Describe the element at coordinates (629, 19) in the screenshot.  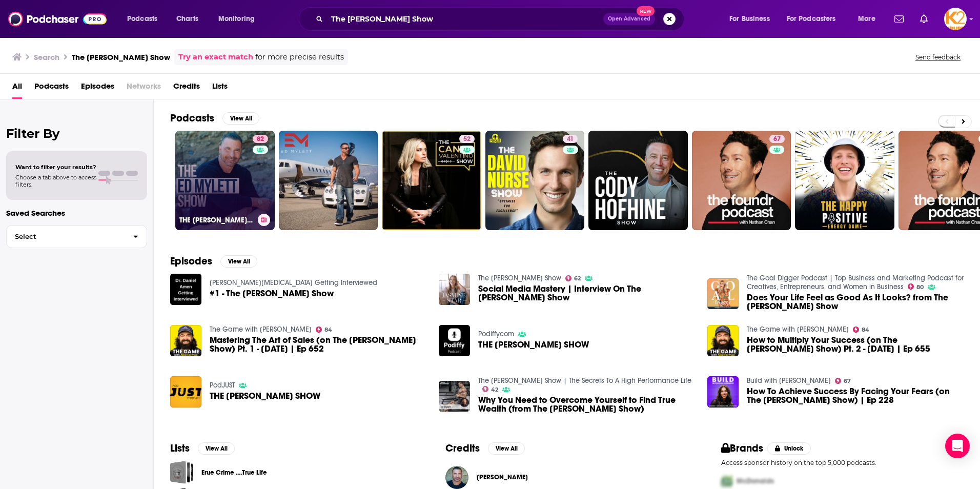
I see `span: Open Advanced` at that location.